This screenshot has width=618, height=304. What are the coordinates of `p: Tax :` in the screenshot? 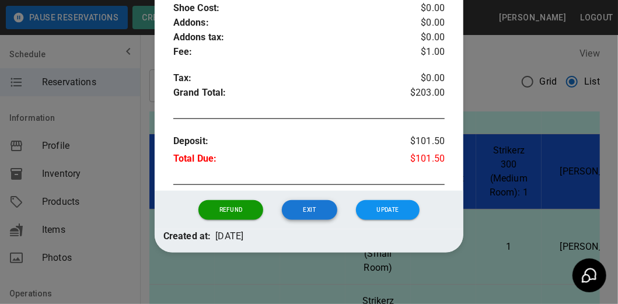 It's located at (287, 78).